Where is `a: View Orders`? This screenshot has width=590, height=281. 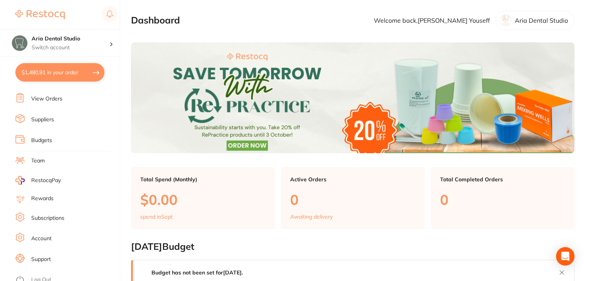
a: View Orders is located at coordinates (47, 99).